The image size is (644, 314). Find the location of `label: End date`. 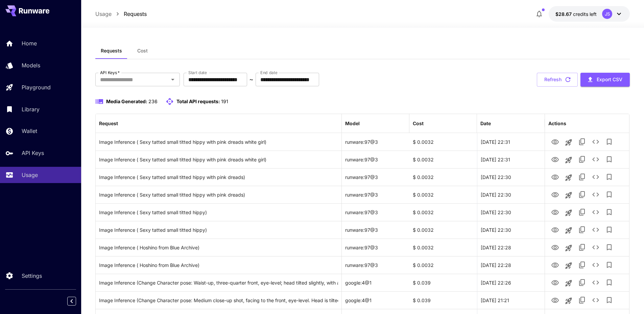

label: End date is located at coordinates (269, 73).